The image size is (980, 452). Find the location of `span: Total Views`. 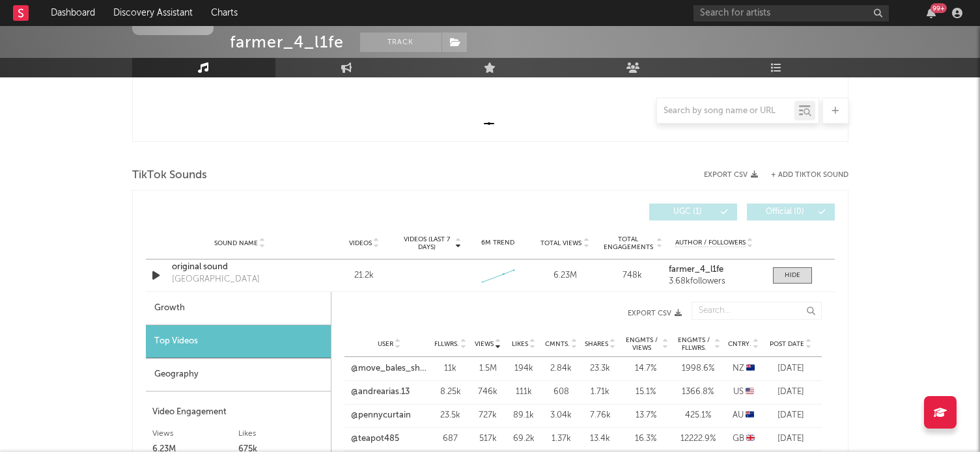

span: Total Views is located at coordinates (560, 243).